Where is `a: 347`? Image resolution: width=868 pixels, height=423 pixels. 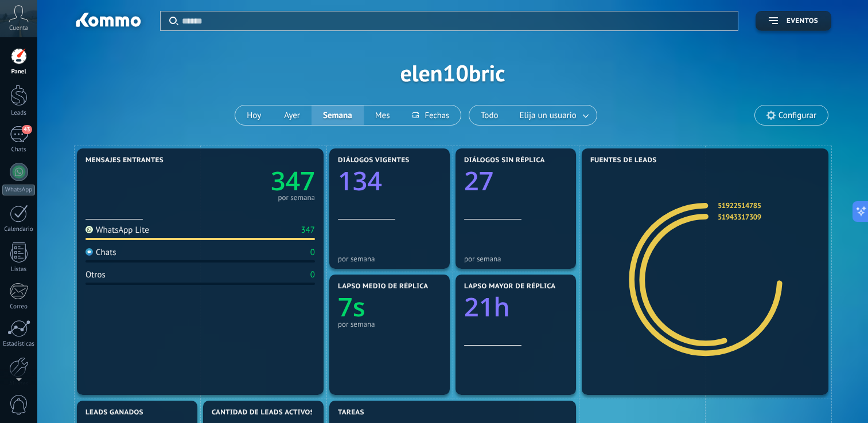 a: 347 is located at coordinates (258, 181).